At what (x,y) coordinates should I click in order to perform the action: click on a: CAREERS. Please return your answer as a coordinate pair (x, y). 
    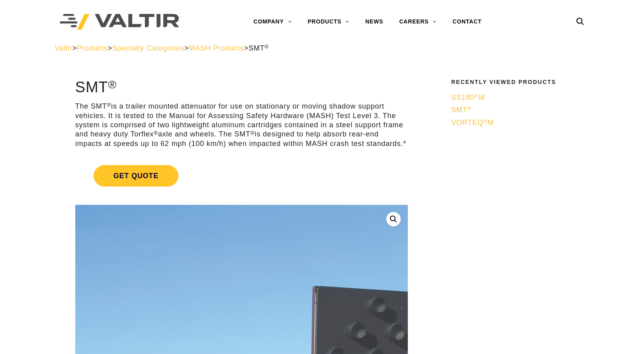
    Looking at the image, I should click on (418, 22).